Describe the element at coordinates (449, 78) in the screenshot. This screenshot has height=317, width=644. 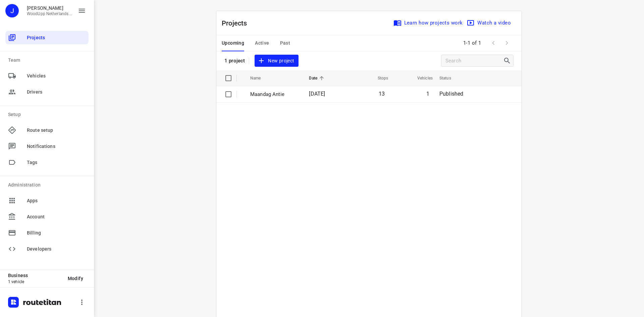
I see `span: Status` at that location.